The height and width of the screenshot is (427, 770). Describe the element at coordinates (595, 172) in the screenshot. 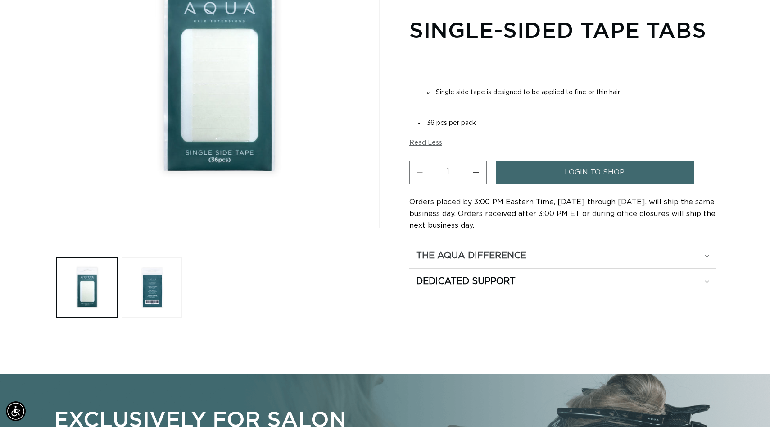

I see `a: login to shop` at that location.